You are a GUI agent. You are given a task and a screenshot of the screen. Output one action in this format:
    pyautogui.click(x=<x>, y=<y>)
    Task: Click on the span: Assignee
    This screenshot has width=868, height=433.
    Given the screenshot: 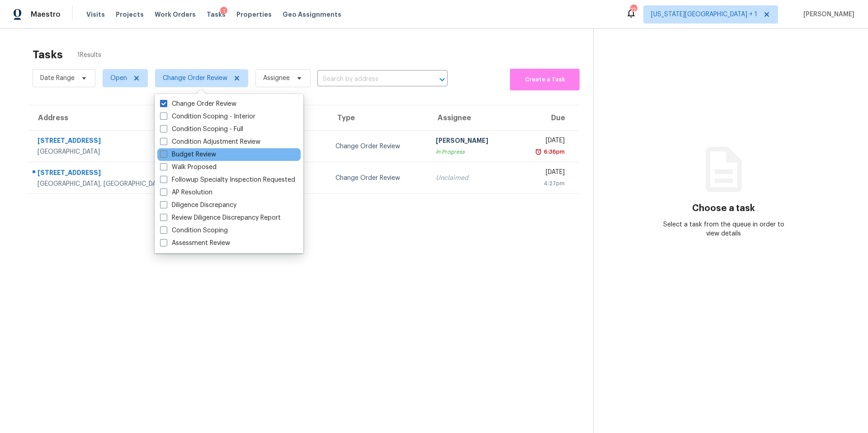 What is the action you would take?
    pyautogui.click(x=276, y=79)
    